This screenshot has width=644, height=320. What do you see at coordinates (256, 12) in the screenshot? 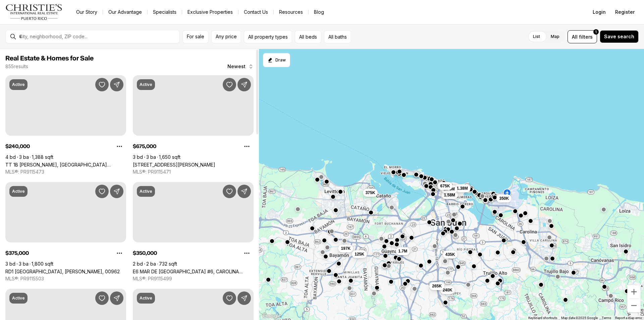
I see `button: Contact Us` at bounding box center [256, 12].